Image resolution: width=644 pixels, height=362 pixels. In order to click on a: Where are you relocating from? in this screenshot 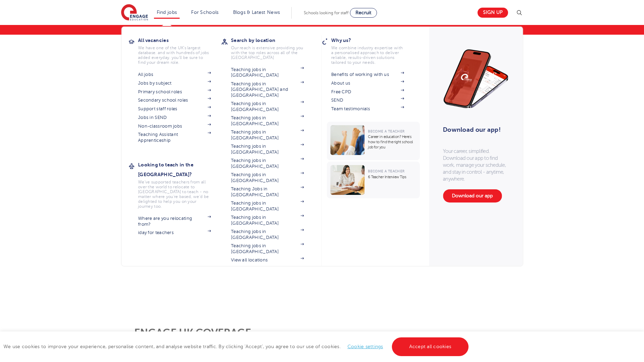, I will do `click(175, 221)`.